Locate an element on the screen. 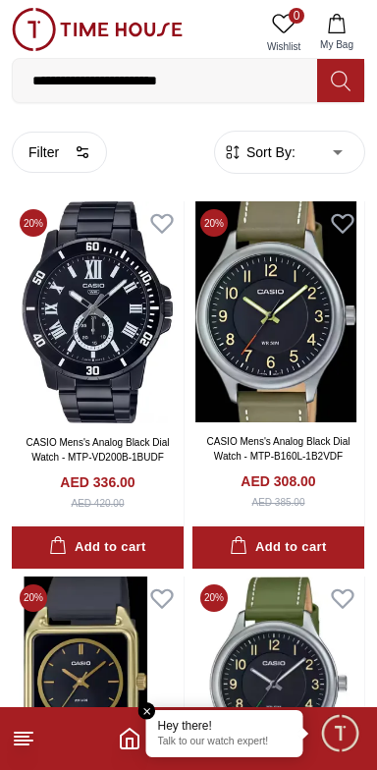 This screenshot has height=770, width=377. h4: AED 336.00 is located at coordinates (97, 482).